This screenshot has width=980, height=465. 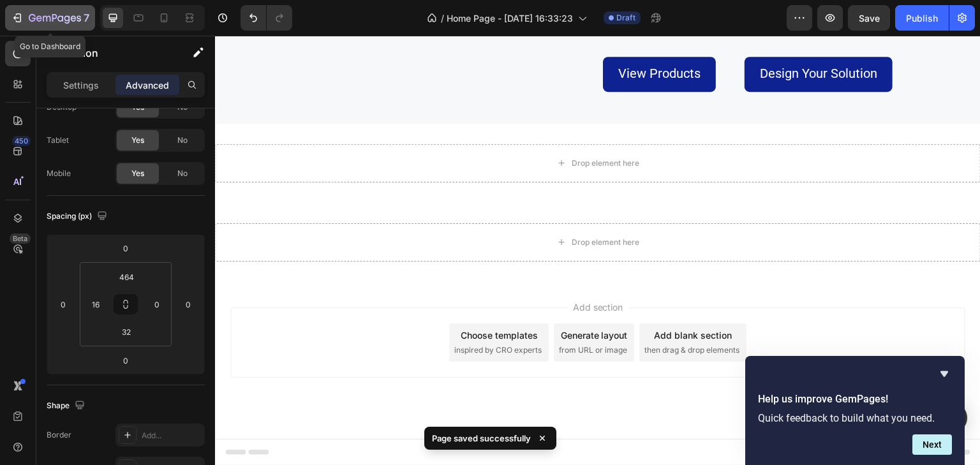 I want to click on h2: Help us improve GemPages!, so click(x=854, y=399).